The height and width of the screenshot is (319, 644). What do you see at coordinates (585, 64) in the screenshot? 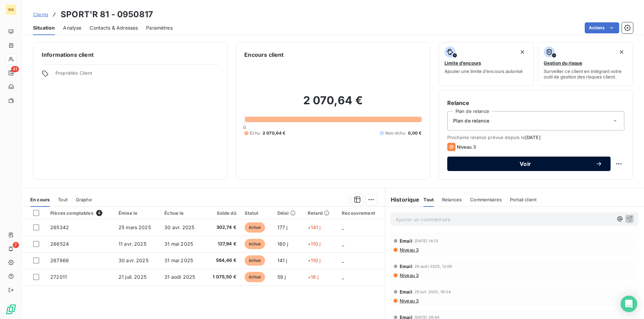
I see `button: Gestion du risqueSurveiller ce client en intégrant votre outil de gestion des risques client.` at bounding box center [585, 64].